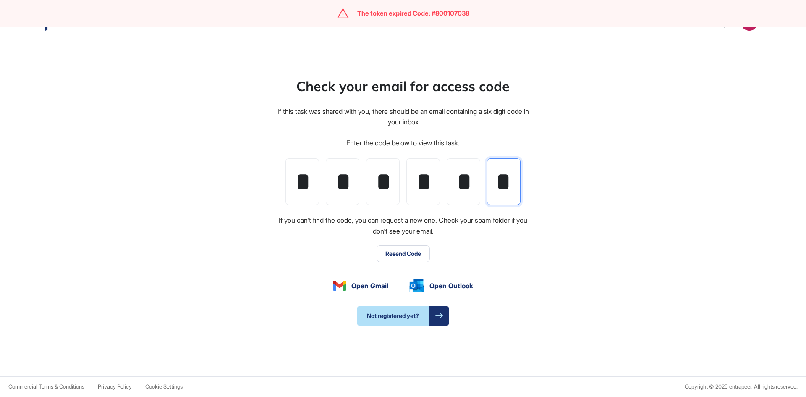  I want to click on div: Check your email for access code, so click(403, 86).